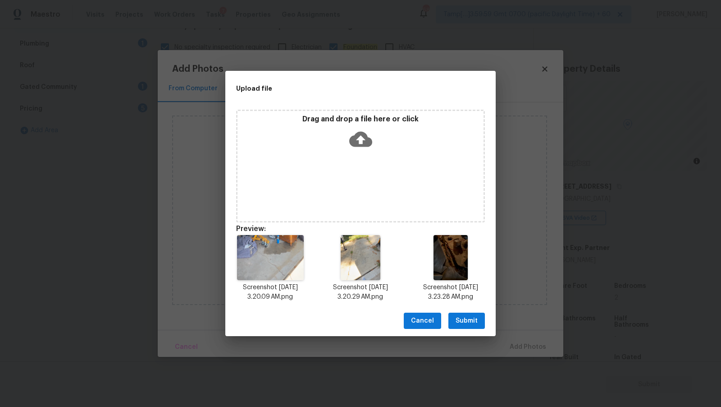 This screenshot has height=407, width=721. I want to click on img: 4vAH4L5X81nG7FLSRloAAAAAElFTkSuQmCC, so click(270, 257).